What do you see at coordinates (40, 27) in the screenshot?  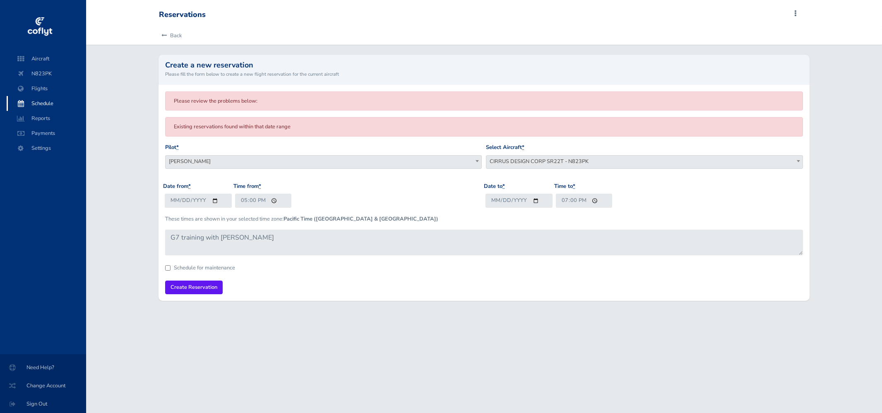 I see `img: coflyt logo` at bounding box center [40, 27].